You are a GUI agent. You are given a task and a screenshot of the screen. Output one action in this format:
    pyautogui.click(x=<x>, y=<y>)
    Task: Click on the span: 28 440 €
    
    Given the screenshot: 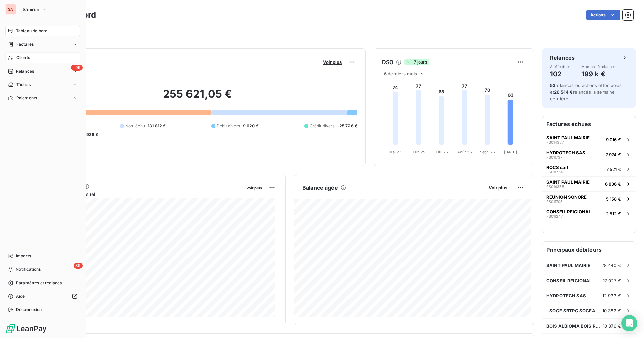 What is the action you would take?
    pyautogui.click(x=611, y=265)
    